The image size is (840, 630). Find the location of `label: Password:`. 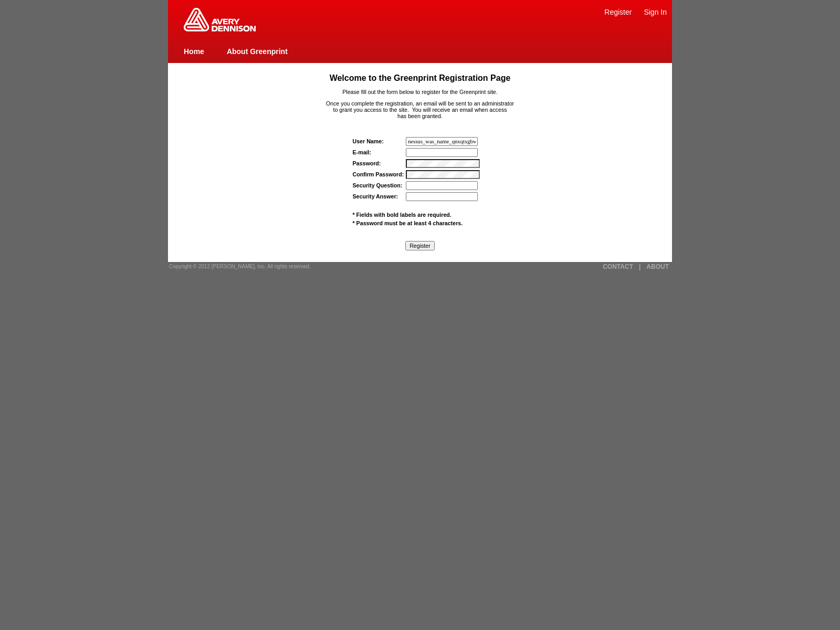

label: Password: is located at coordinates (367, 163).